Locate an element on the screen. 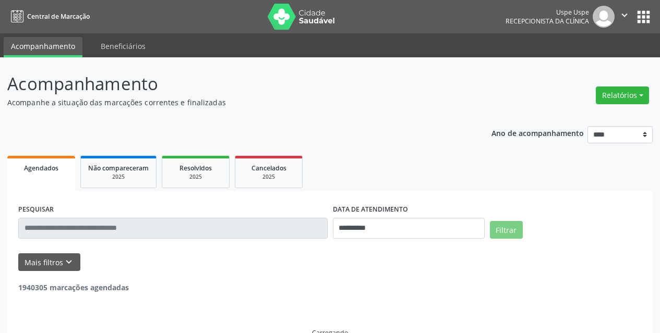 The image size is (660, 333). a: Beneficiários is located at coordinates (123, 46).